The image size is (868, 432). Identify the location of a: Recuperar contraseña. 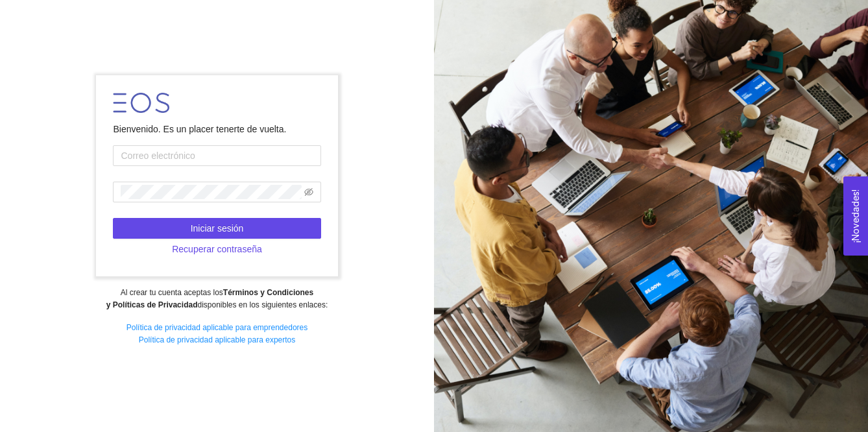
(217, 249).